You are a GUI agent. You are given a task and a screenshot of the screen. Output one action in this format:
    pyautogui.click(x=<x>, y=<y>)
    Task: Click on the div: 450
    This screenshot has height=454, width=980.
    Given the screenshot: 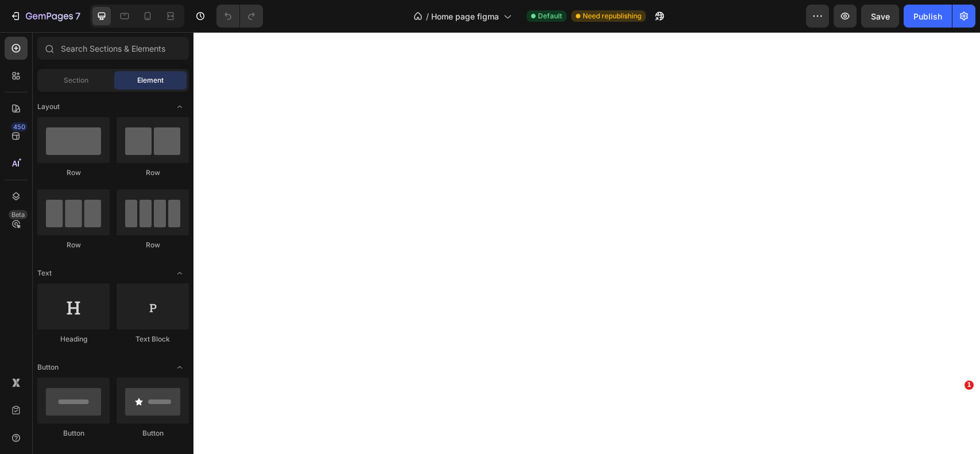 What is the action you would take?
    pyautogui.click(x=19, y=126)
    